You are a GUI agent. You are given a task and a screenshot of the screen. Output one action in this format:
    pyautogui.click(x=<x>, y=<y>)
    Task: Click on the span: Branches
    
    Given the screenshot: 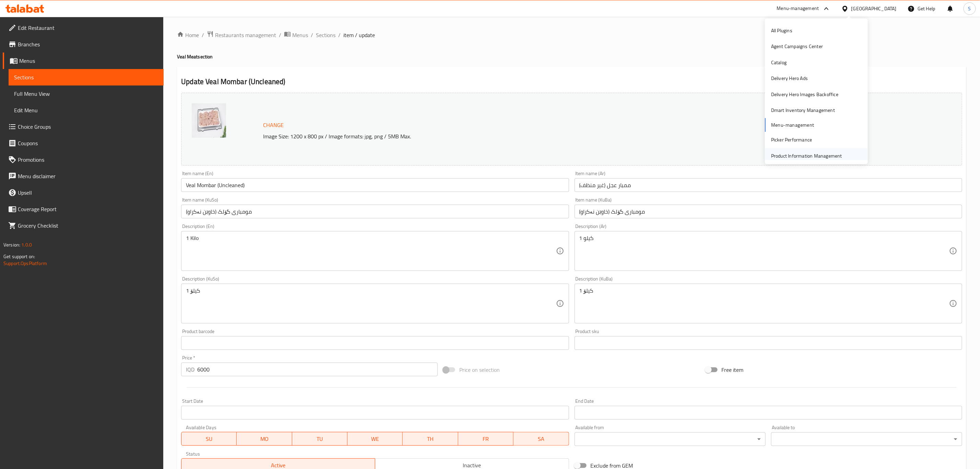 What is the action you would take?
    pyautogui.click(x=88, y=45)
    